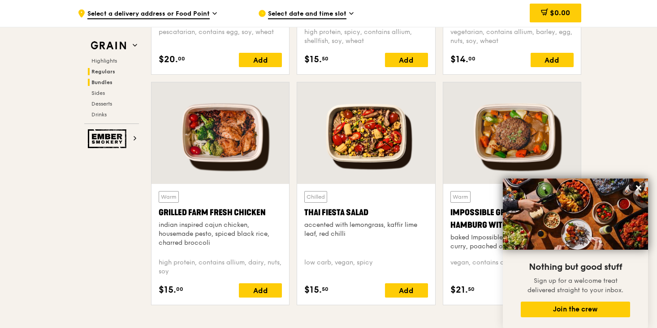  Describe the element at coordinates (512, 242) in the screenshot. I see `div: baked Impossible hamburg, Japanese curry, poached okra and carrots` at that location.